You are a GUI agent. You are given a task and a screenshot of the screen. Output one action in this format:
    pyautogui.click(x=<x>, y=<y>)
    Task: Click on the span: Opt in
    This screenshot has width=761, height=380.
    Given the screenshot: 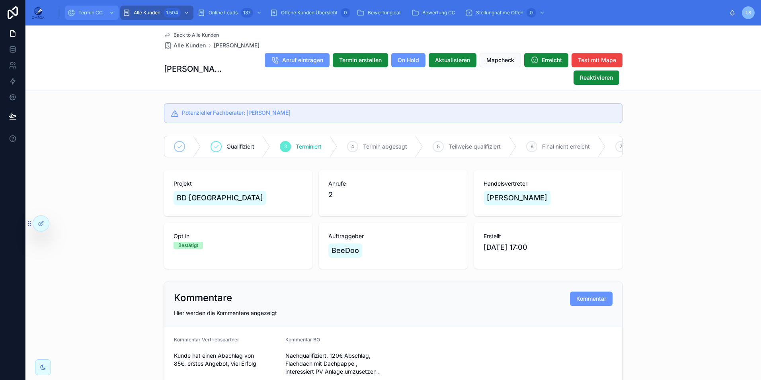 What is the action you would take?
    pyautogui.click(x=238, y=236)
    